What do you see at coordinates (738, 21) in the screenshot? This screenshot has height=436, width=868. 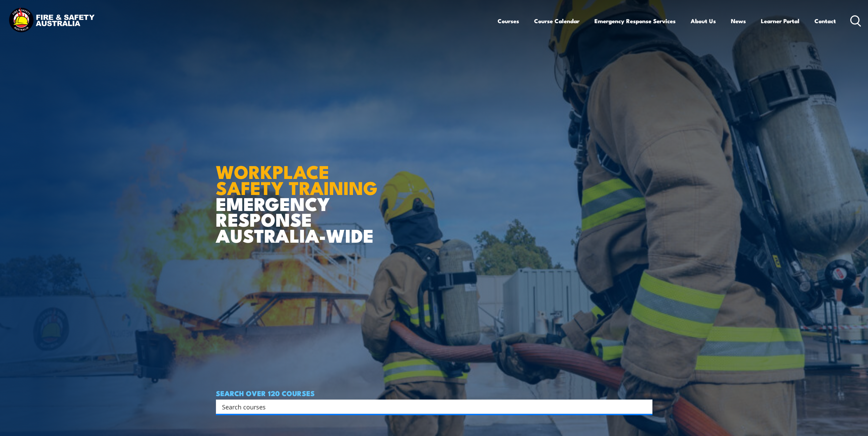 I see `a: News` at bounding box center [738, 21].